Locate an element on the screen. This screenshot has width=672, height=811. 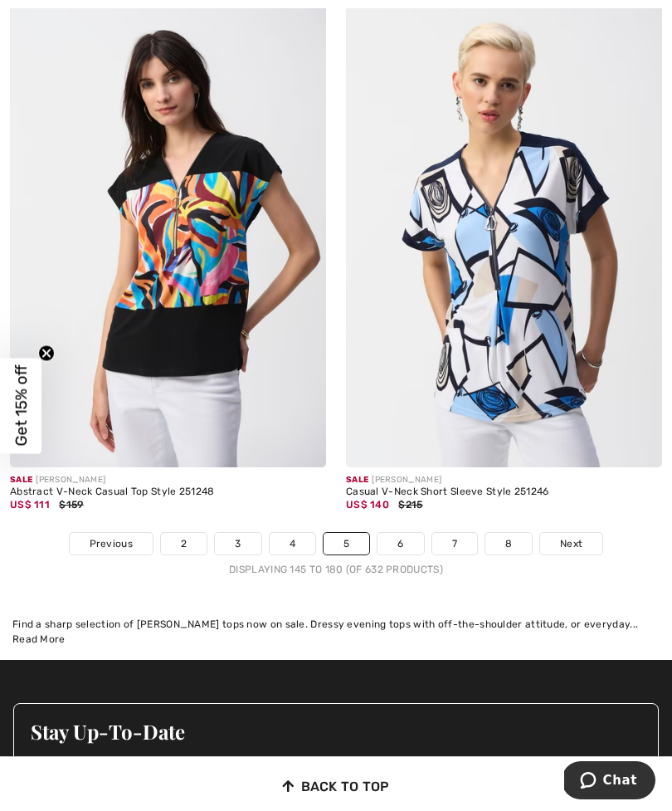
span: $159 is located at coordinates (70, 504).